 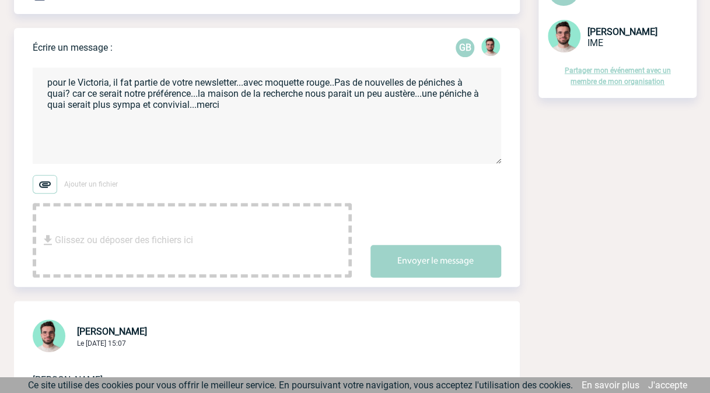 What do you see at coordinates (465, 48) in the screenshot?
I see `div: Geoffroy BOUDON` at bounding box center [465, 48].